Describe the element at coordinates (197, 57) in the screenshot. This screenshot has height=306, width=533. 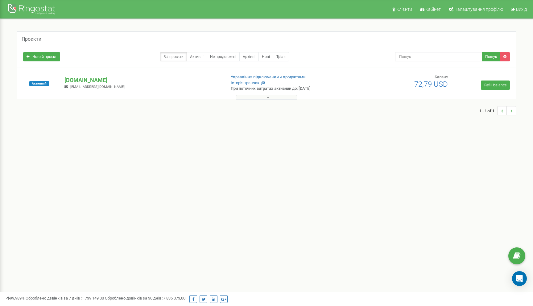
I see `a: Активні` at that location.